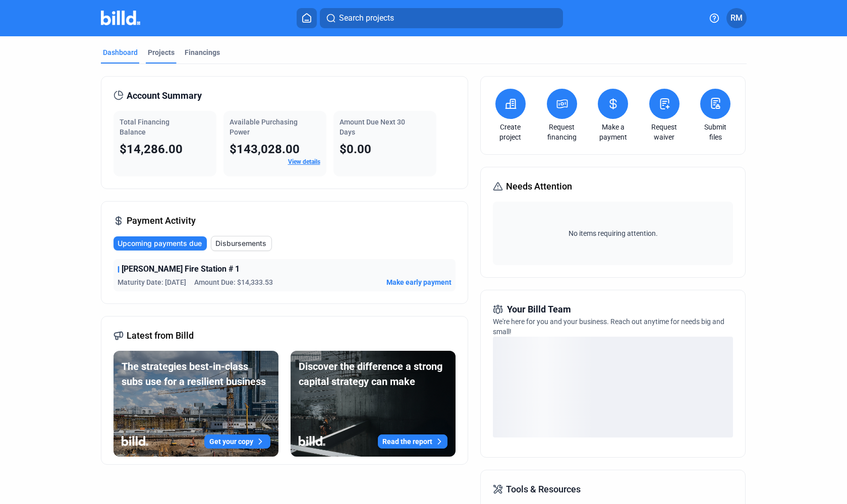  I want to click on span: Disbursements, so click(240, 244).